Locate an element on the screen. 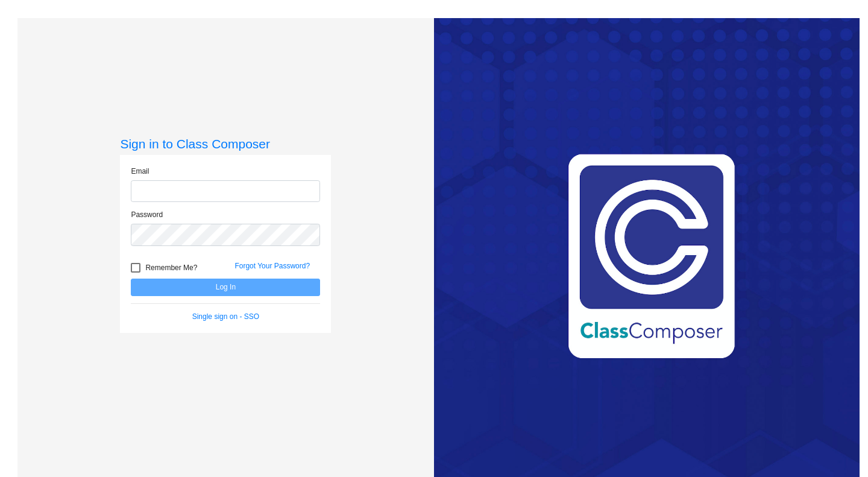 The image size is (868, 477). label: Password is located at coordinates (146, 215).